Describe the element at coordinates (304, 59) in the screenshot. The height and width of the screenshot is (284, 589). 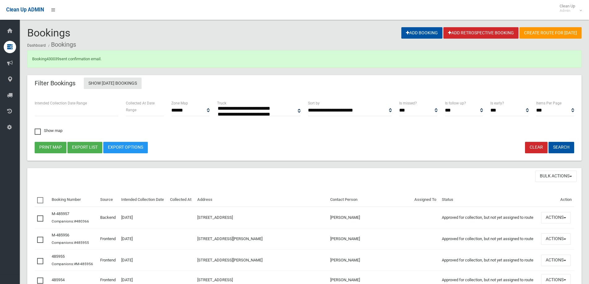
I see `div: Booking sent confirmation email.` at that location.